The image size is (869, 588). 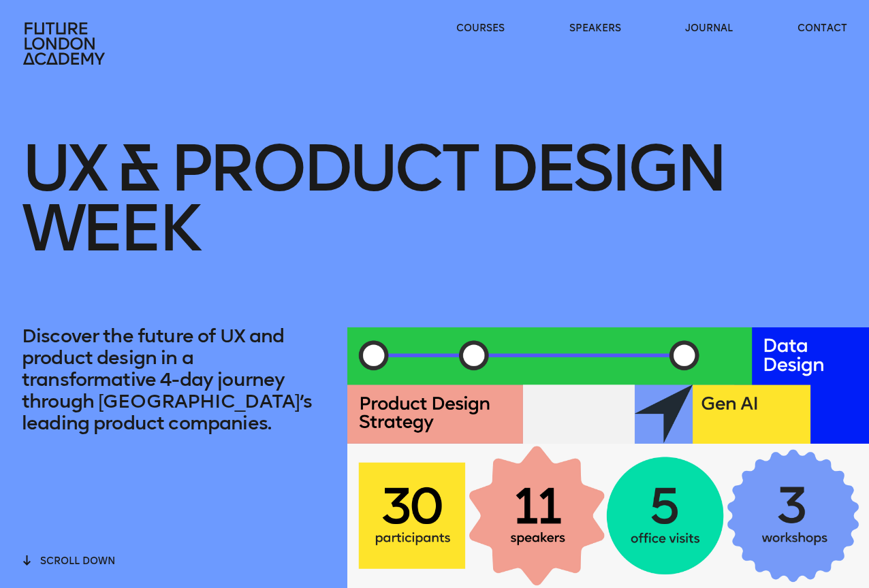 What do you see at coordinates (480, 29) in the screenshot?
I see `a: courses` at bounding box center [480, 29].